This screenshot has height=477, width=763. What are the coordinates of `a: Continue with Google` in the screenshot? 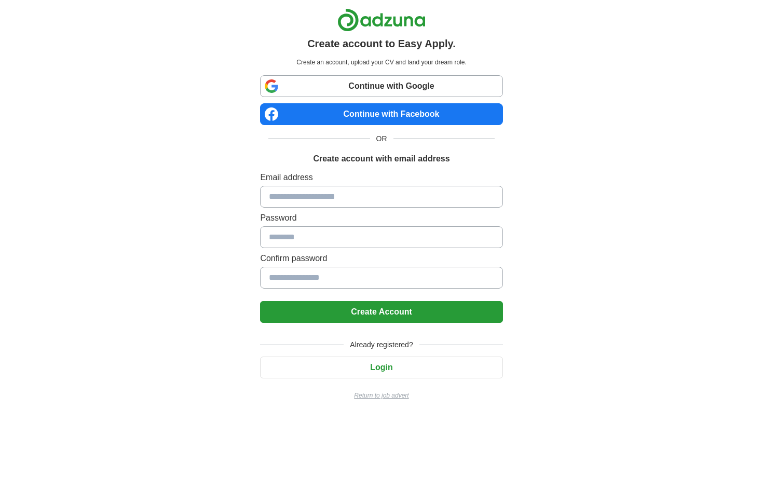 It's located at (381, 86).